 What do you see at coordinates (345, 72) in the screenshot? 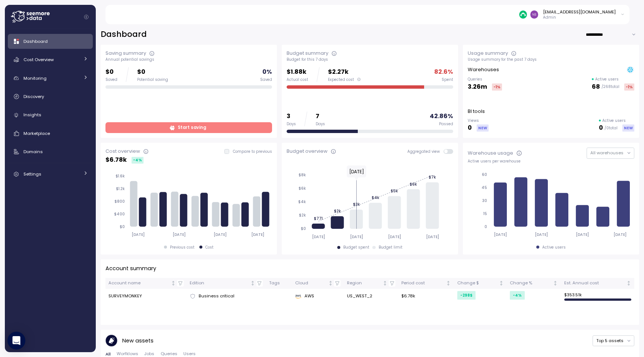
I see `p: $2.27k` at bounding box center [345, 72].